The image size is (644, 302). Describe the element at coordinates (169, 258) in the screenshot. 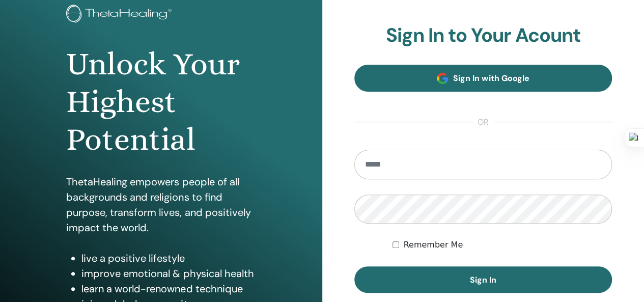

I see `li: live a positive lifestyle` at that location.